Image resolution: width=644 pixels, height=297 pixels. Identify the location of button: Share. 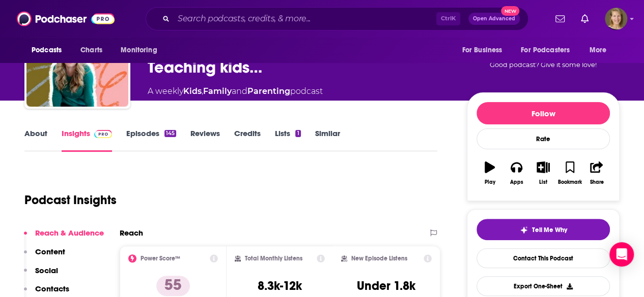
(597, 173).